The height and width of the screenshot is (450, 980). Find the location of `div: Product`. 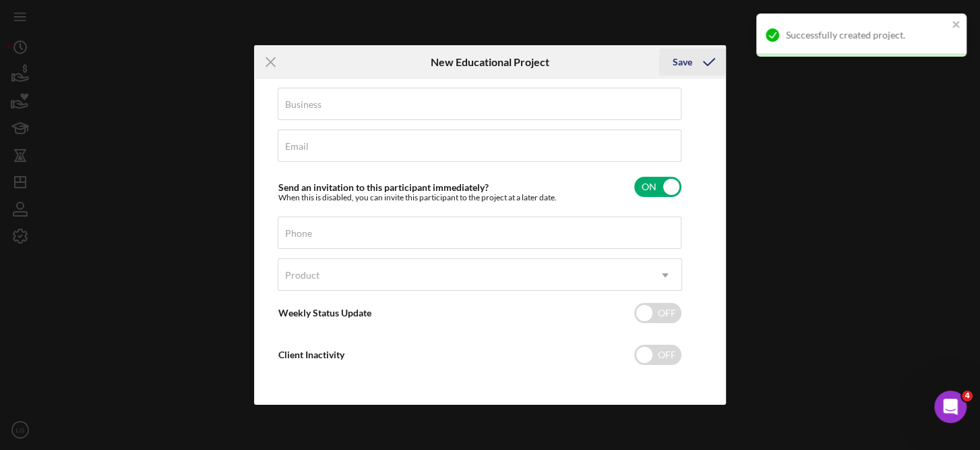

div: Product is located at coordinates (302, 275).